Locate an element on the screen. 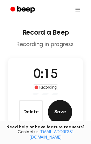 The image size is (91, 144). button: Delete Audio Record is located at coordinates (31, 112).